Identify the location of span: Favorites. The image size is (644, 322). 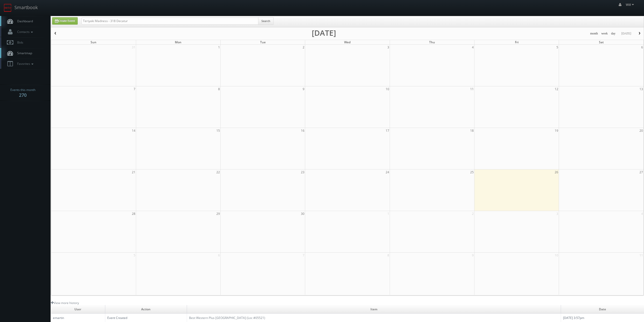
(24, 63).